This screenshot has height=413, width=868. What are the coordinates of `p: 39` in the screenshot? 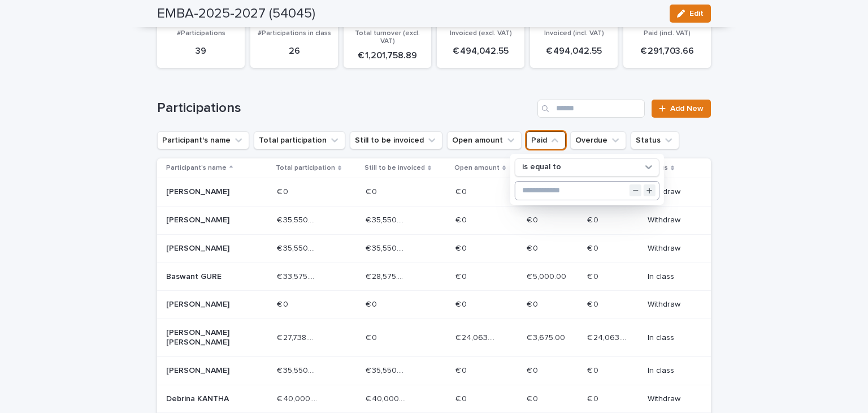 It's located at (200, 51).